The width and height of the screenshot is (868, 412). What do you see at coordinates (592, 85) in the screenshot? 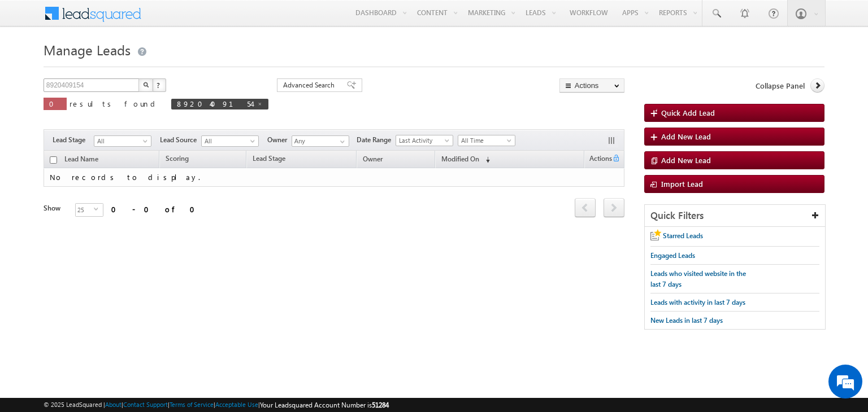
I see `button: Actions` at bounding box center [592, 85].